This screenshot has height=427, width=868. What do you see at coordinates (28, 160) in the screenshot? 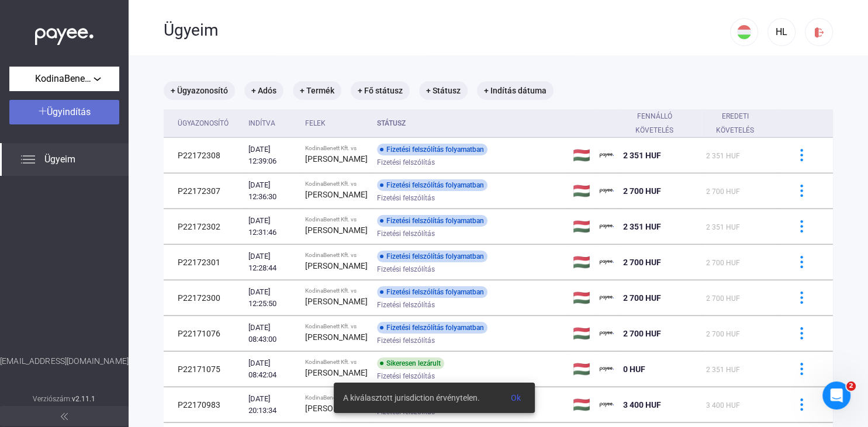
I see `img: list.svg` at bounding box center [28, 160].